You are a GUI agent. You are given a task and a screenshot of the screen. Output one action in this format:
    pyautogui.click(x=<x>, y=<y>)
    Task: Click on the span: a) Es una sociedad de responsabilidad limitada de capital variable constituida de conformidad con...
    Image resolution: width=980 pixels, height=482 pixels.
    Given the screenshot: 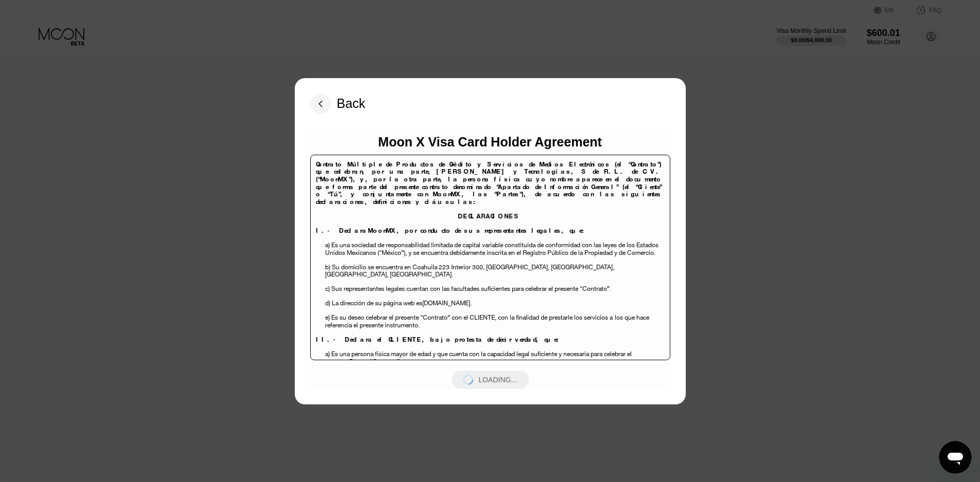 What is the action you would take?
    pyautogui.click(x=492, y=249)
    